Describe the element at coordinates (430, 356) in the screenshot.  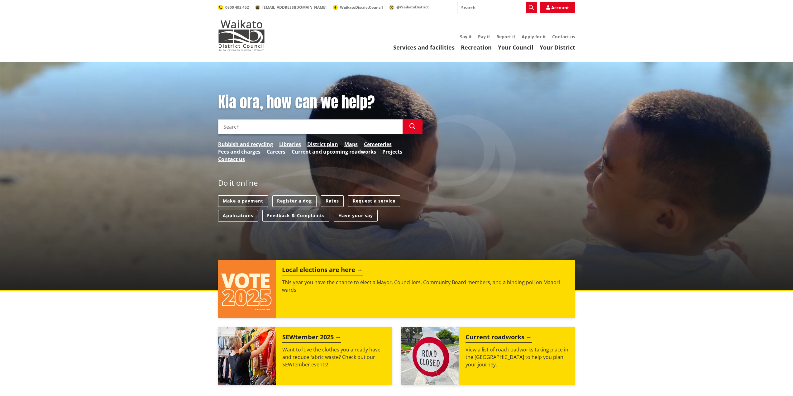
I see `img: Road closed sign` at that location.